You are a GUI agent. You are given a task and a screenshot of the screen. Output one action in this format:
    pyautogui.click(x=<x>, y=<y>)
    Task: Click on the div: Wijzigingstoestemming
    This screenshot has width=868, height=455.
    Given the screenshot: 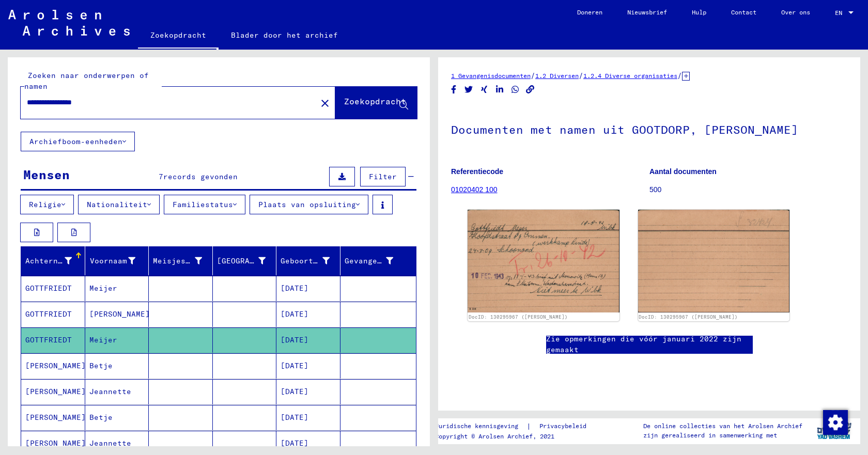 What is the action you would take?
    pyautogui.click(x=835, y=422)
    